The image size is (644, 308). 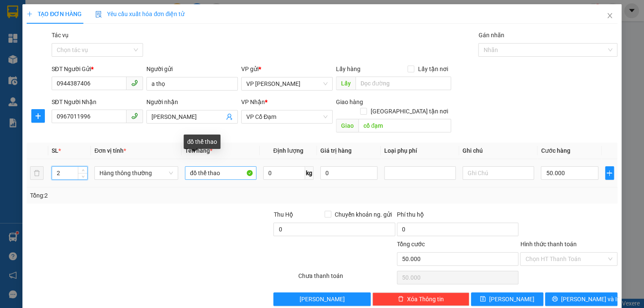 I want to click on span: Tổng cước, so click(x=411, y=245).